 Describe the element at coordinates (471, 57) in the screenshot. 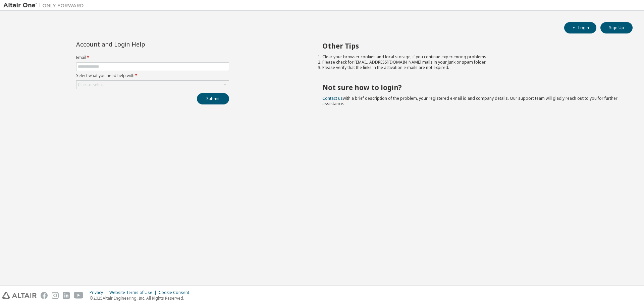

I see `li: Clear your browser cookies and local storage, if you continue experiencing problems.` at that location.